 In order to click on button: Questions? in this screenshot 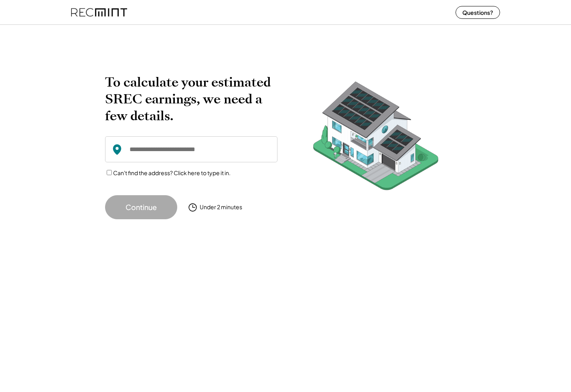, I will do `click(478, 13)`.